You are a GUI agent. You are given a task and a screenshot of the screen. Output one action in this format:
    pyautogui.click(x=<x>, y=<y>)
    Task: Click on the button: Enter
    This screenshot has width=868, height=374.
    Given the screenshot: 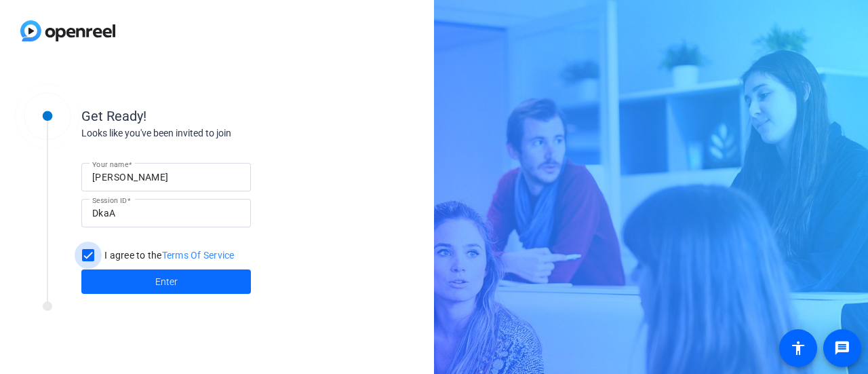 What is the action you would take?
    pyautogui.click(x=166, y=281)
    